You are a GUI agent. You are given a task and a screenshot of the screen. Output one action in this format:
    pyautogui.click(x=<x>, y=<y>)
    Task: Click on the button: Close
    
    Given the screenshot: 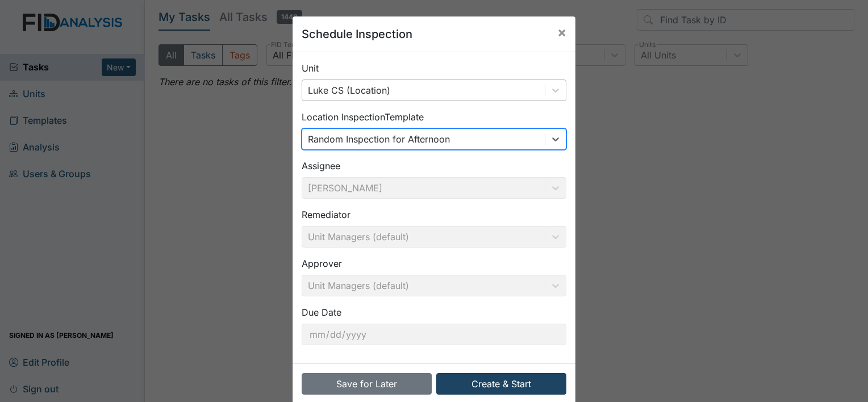 What is the action you would take?
    pyautogui.click(x=562, y=32)
    